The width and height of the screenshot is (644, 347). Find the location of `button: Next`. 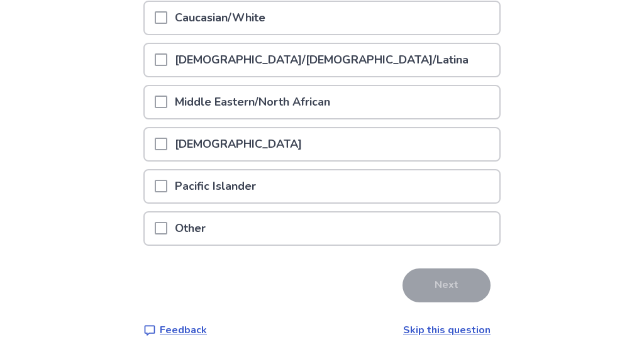

button: Next is located at coordinates (446, 285).